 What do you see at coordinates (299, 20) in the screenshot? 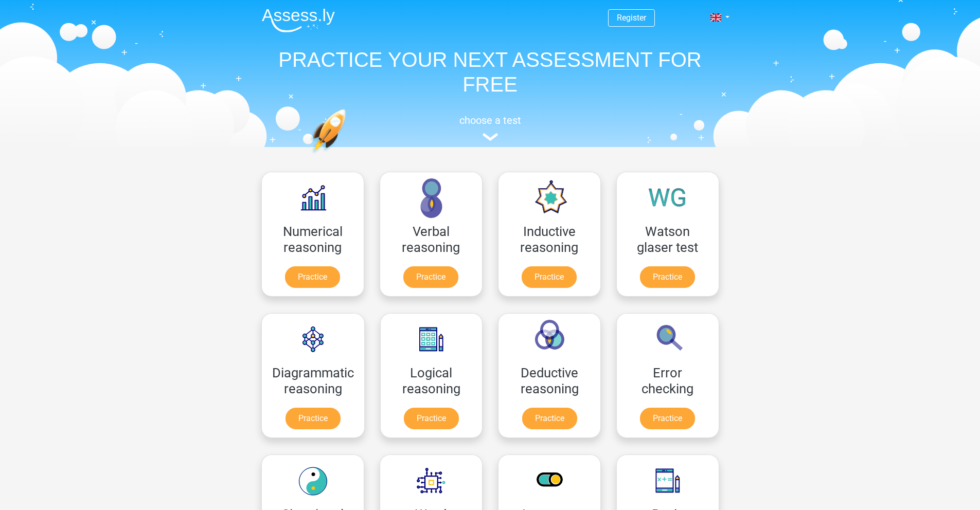
I see `img: Assessly` at bounding box center [299, 20].